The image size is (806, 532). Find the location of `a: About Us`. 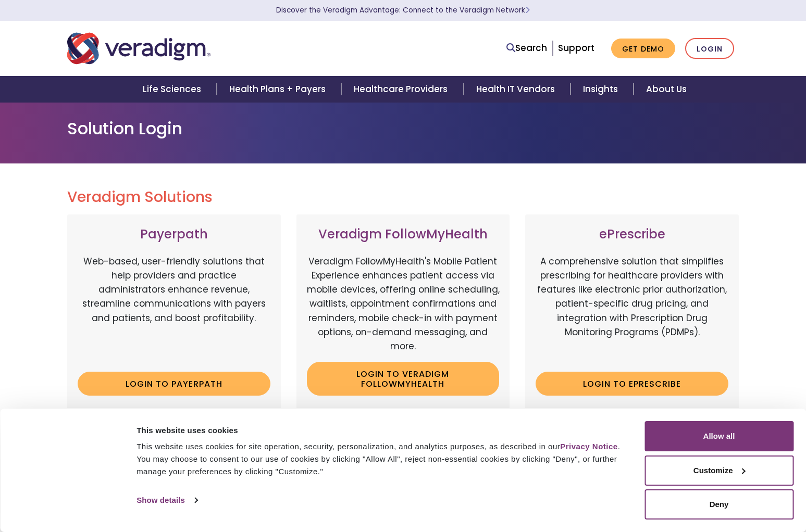

a: About Us is located at coordinates (666, 89).